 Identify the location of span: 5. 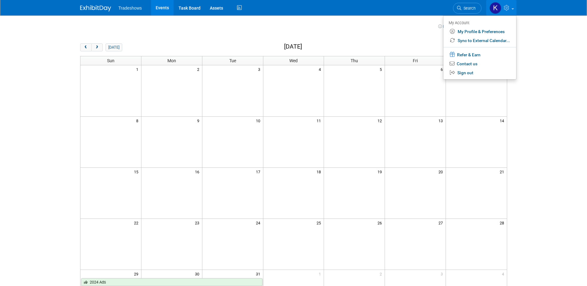
(382, 69).